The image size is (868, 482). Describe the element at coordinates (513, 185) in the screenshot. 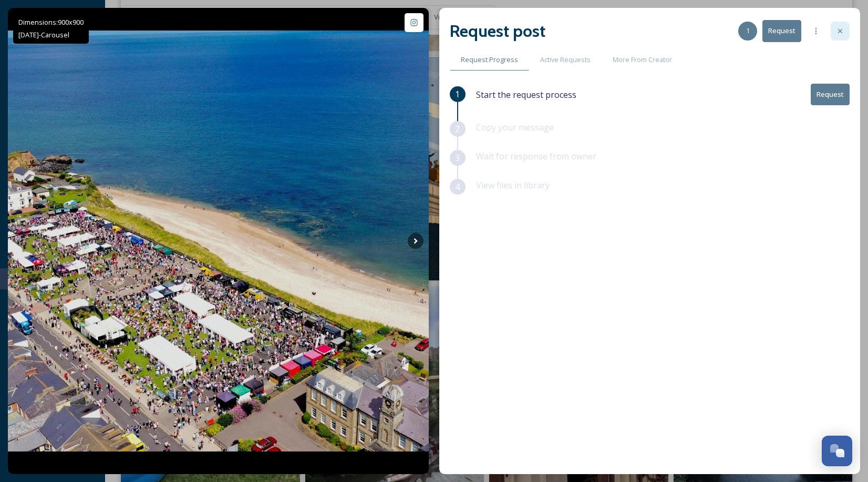

I see `span: View files in library` at that location.